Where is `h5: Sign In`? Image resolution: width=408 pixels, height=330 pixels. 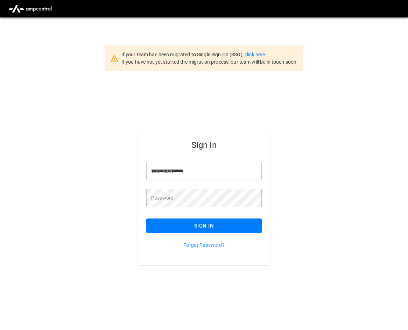 h5: Sign In is located at coordinates (204, 145).